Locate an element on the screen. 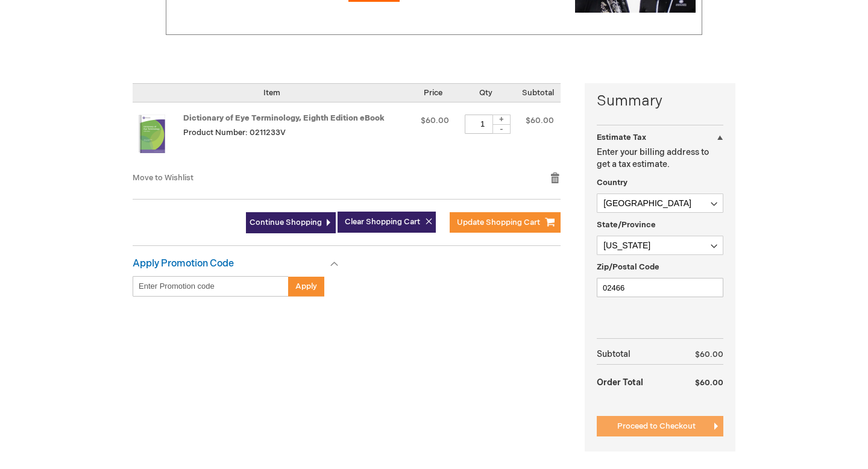 The image size is (868, 469). span: State/Province is located at coordinates (627, 225).